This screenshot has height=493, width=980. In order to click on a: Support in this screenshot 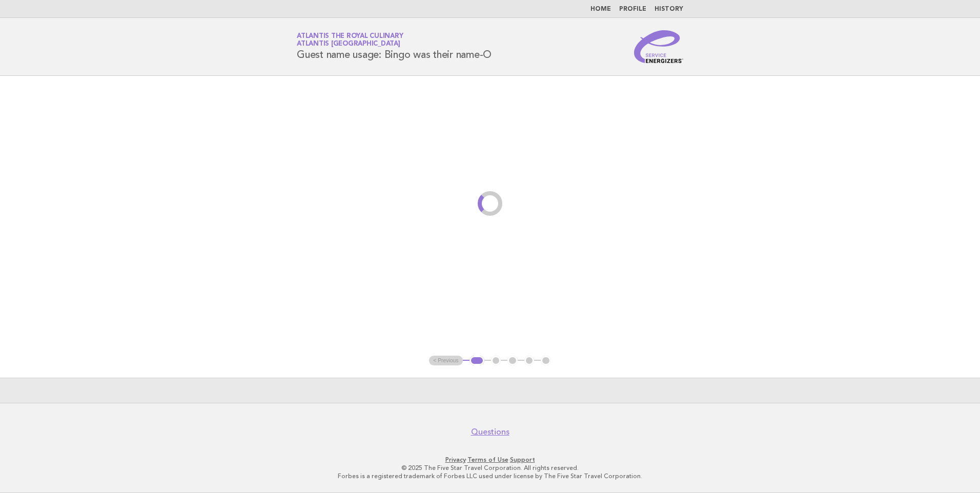, I will do `click(522, 460)`.